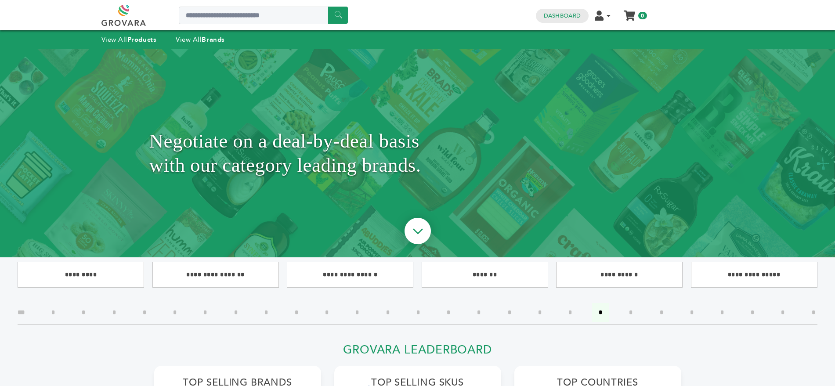 The width and height of the screenshot is (835, 386). I want to click on span: 0, so click(642, 15).